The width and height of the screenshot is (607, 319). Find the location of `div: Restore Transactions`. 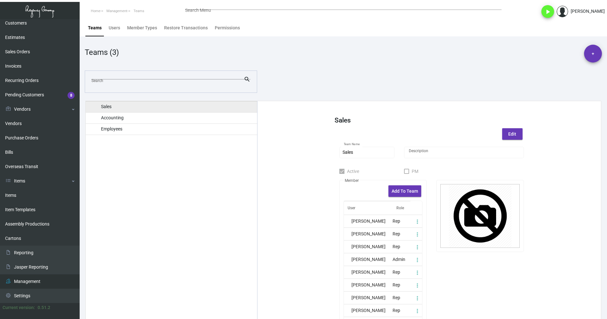

div: Restore Transactions is located at coordinates (186, 28).